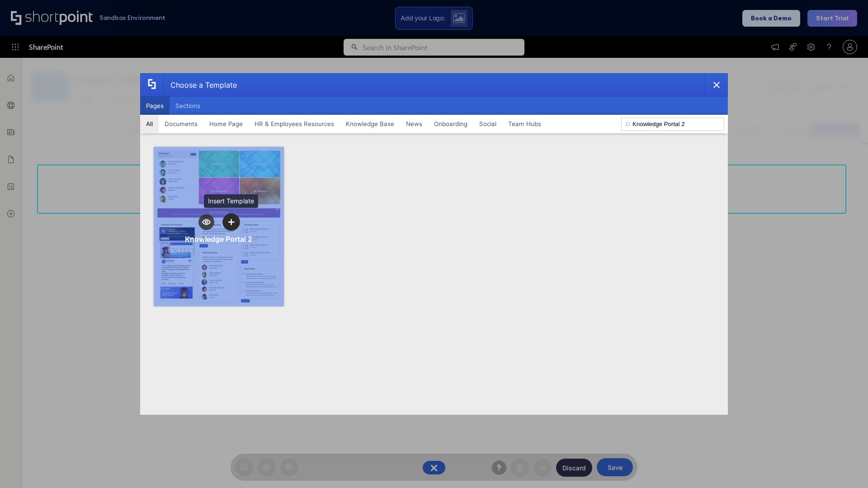 The image size is (868, 488). What do you see at coordinates (218, 239) in the screenshot?
I see `div: Knowledge Portal 2` at bounding box center [218, 239].